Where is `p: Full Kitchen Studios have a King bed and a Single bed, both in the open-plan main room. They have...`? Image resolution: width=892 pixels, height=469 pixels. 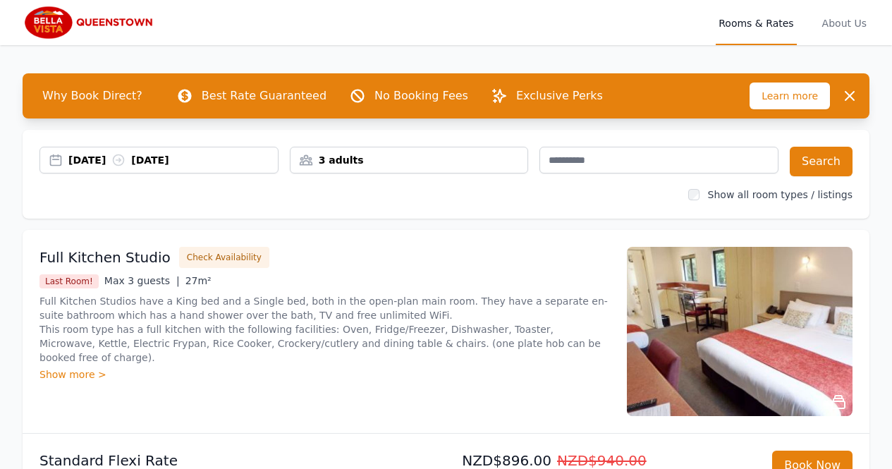 p: Full Kitchen Studios have a King bed and a Single bed, both in the open-plan main room. They have... is located at coordinates (325, 329).